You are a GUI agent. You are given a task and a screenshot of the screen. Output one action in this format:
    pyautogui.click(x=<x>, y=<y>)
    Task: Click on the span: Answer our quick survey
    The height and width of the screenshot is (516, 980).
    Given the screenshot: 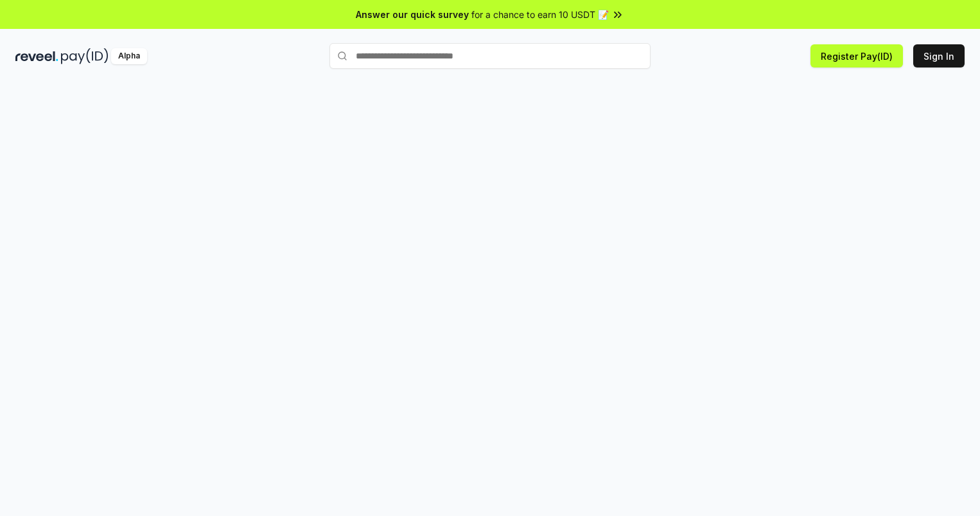 What is the action you would take?
    pyautogui.click(x=412, y=14)
    